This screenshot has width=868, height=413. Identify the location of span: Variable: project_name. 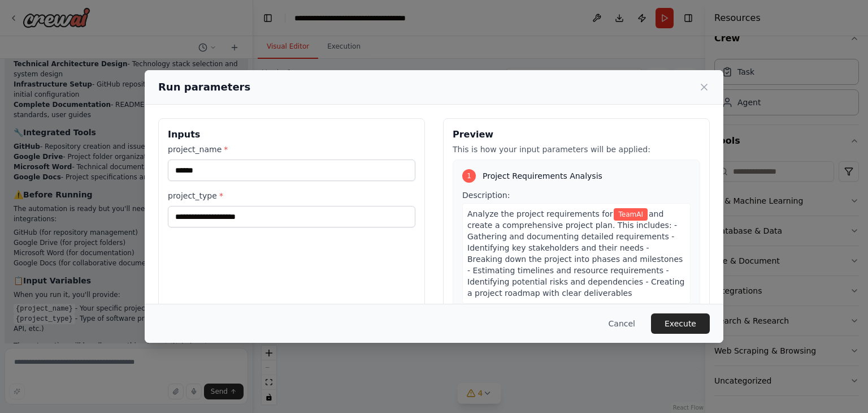
(631, 214).